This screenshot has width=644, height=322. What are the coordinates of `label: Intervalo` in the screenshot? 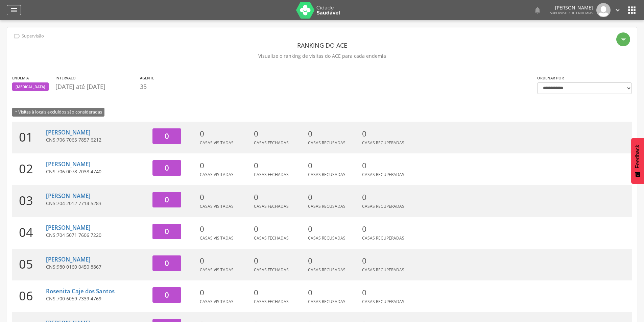 It's located at (65, 78).